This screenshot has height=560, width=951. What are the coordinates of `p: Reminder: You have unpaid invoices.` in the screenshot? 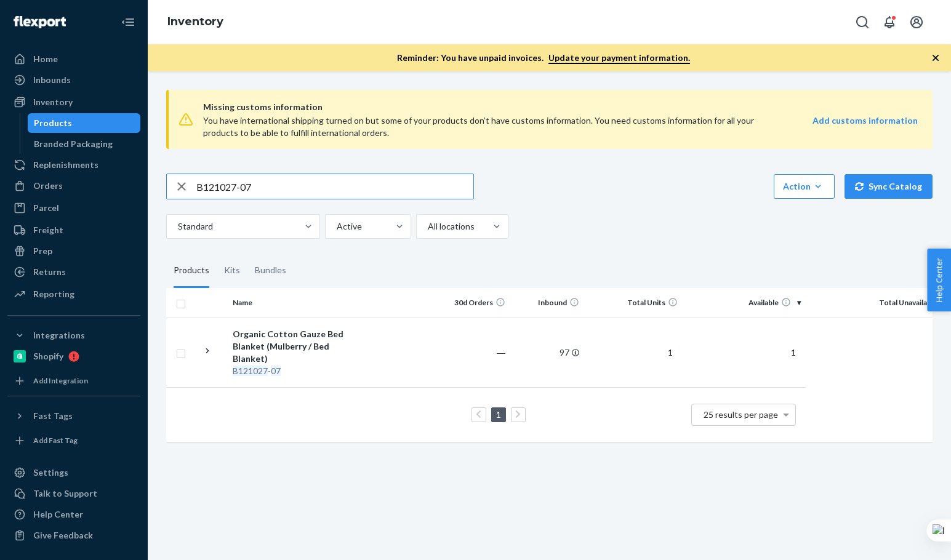 It's located at (543, 58).